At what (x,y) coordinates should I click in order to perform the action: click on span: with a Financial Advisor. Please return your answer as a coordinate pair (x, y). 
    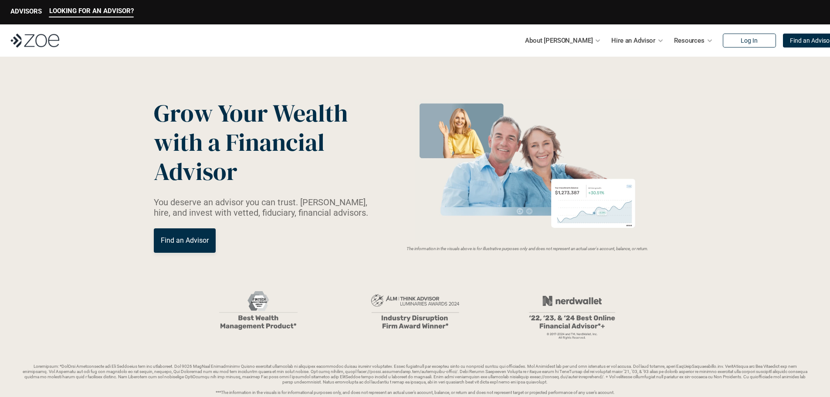
    Looking at the image, I should click on (242, 157).